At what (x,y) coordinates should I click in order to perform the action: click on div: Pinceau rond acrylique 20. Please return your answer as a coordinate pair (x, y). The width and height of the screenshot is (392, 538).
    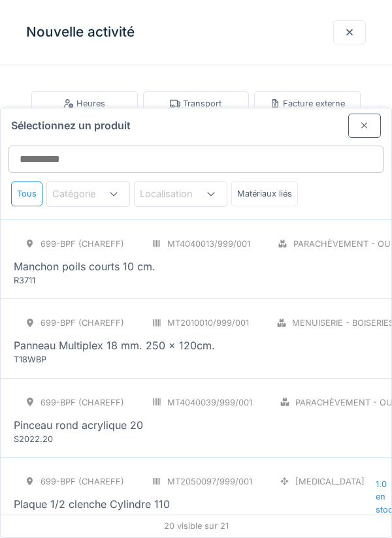
    Looking at the image, I should click on (78, 425).